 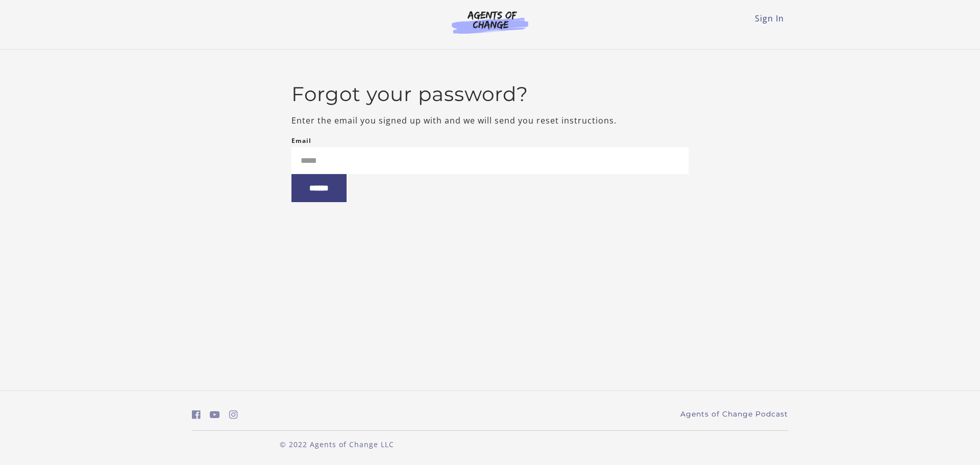 What do you see at coordinates (337, 444) in the screenshot?
I see `p: © 2022 Agents of Change LLC` at bounding box center [337, 444].